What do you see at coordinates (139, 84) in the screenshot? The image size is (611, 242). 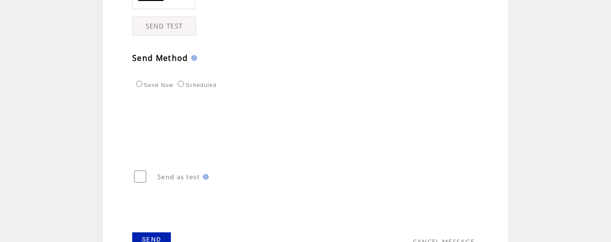 I see `input: Send Now` at bounding box center [139, 84].